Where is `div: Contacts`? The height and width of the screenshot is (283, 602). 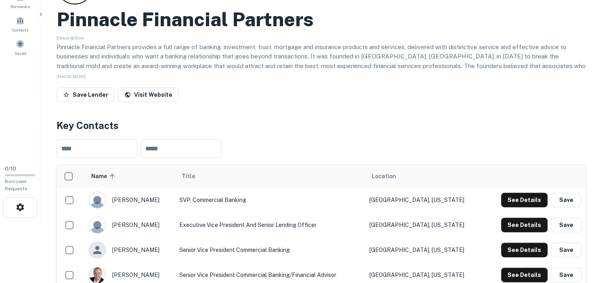 div: Contacts is located at coordinates (20, 24).